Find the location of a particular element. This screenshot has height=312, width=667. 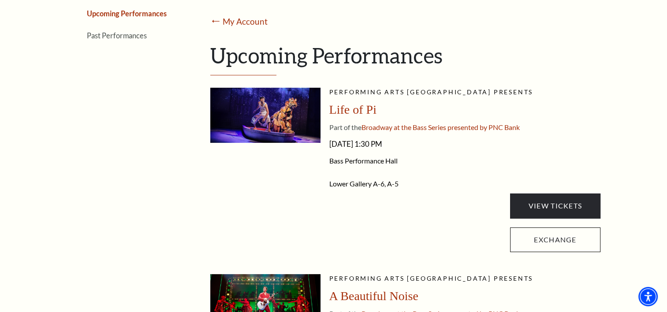

span: A-6, A-5 is located at coordinates (386, 183).